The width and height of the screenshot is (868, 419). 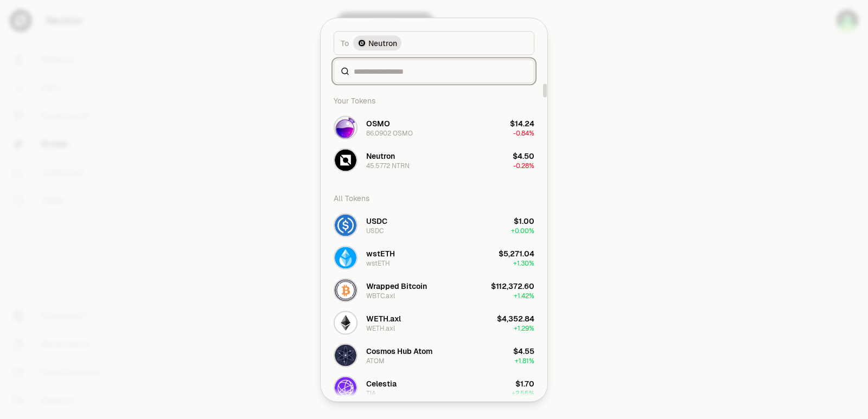 I want to click on div: $4,352.84, so click(x=516, y=318).